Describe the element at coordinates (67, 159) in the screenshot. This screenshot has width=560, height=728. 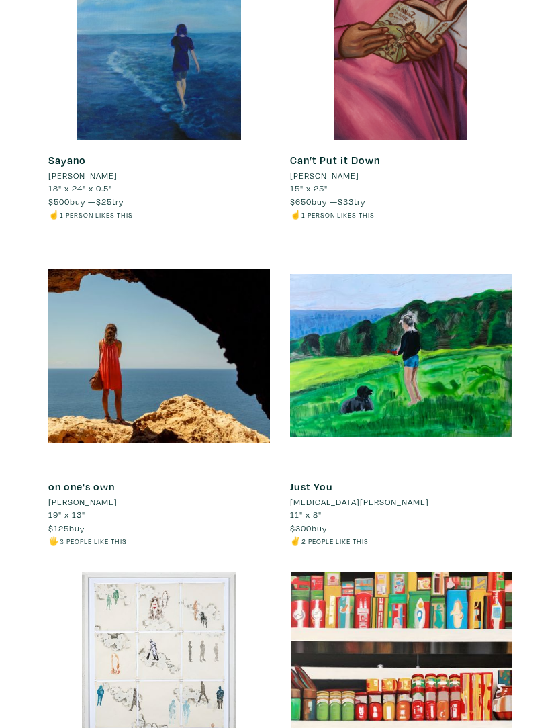
I see `a: Sayano` at that location.